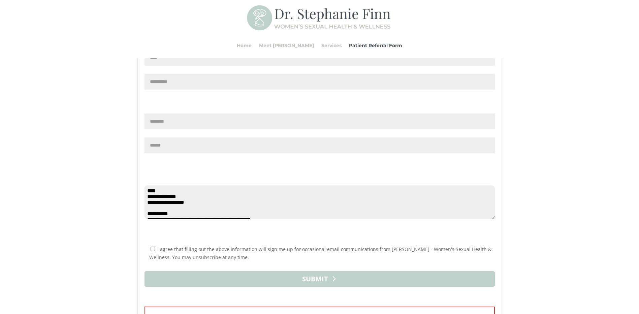 This screenshot has height=314, width=639. What do you see at coordinates (320, 279) in the screenshot?
I see `button: Submit` at bounding box center [320, 279].